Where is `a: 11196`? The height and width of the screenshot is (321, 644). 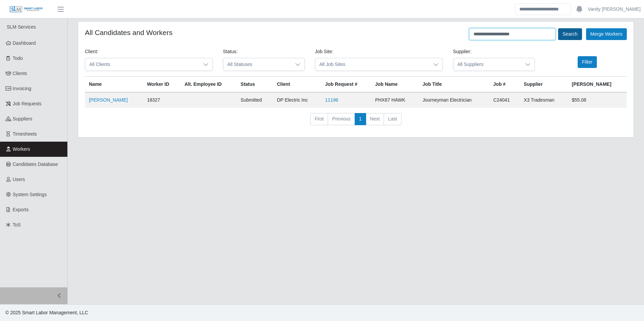
a: 11196 is located at coordinates (331, 100).